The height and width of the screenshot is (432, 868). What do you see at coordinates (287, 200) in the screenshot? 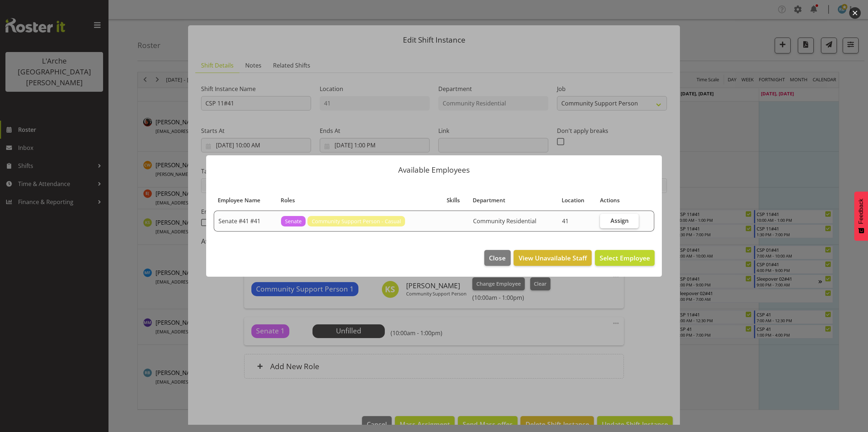
I see `span: Roles` at bounding box center [287, 200].